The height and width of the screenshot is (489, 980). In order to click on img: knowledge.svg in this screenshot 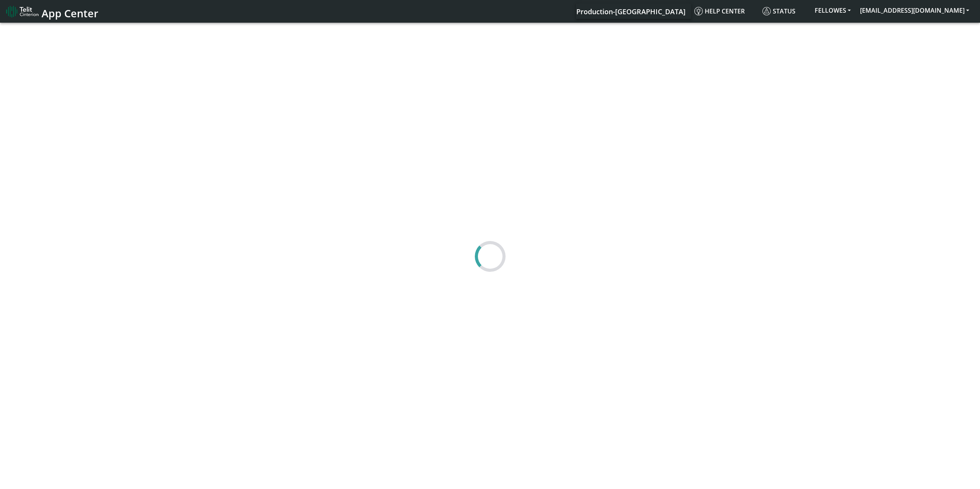, I will do `click(699, 11)`.